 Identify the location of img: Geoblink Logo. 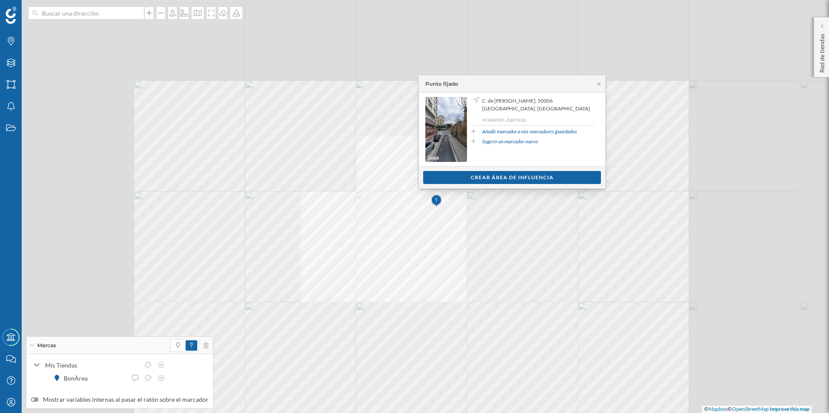
(11, 15).